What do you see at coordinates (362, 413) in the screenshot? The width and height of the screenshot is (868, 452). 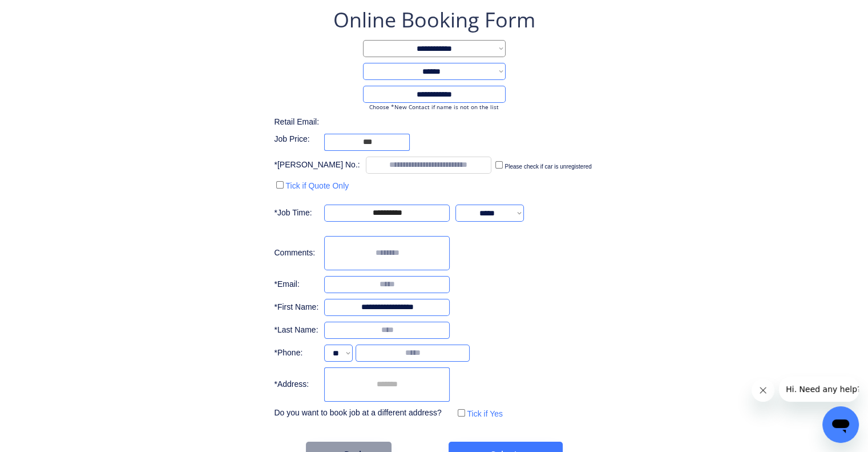 I see `div: Do you want to book job at a different address?` at bounding box center [362, 413].